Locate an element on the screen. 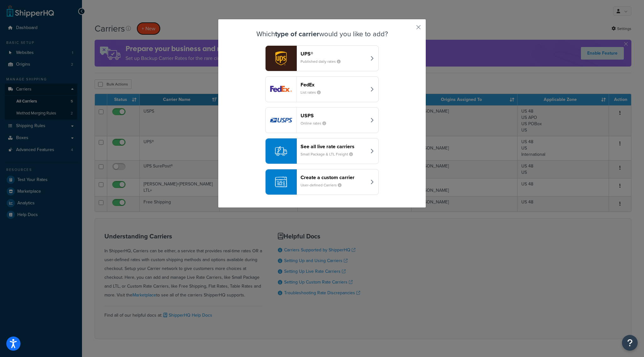 The width and height of the screenshot is (644, 357). button: Open Resource Center is located at coordinates (630, 343).